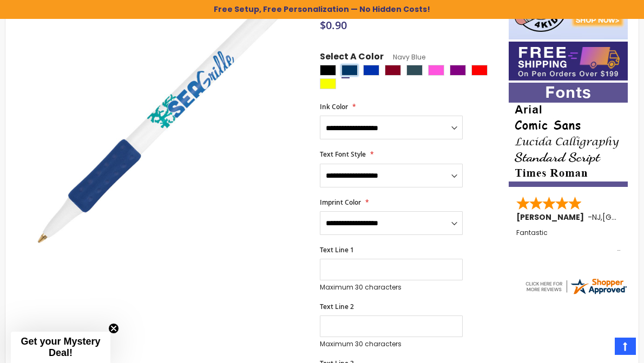 The width and height of the screenshot is (644, 363). Describe the element at coordinates (568, 135) in the screenshot. I see `img: font-personalization-examples` at that location.